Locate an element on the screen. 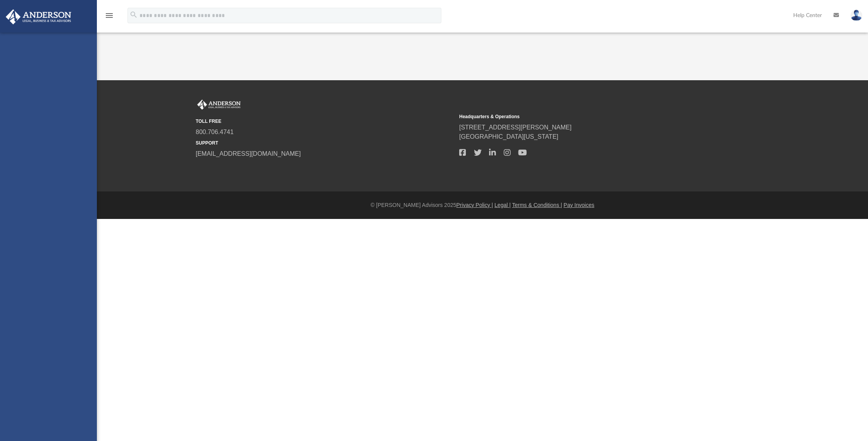 The width and height of the screenshot is (868, 441). img: User Pic is located at coordinates (856, 15).